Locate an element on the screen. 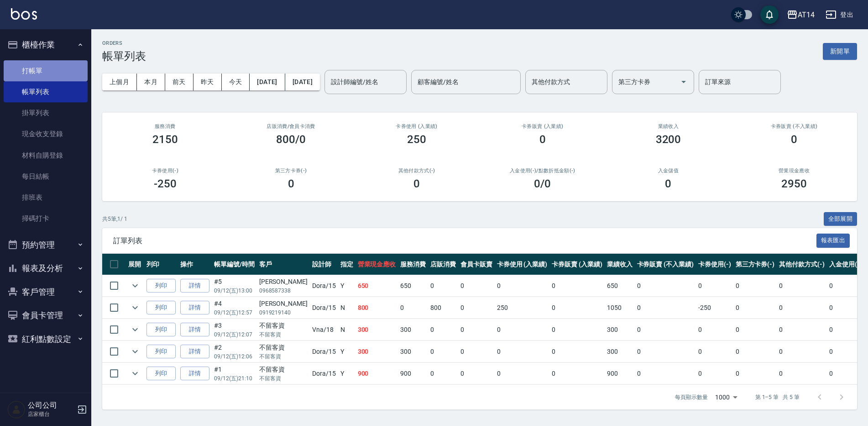 This screenshot has height=426, width=868. h2: 卡券販賣 (不入業績) is located at coordinates (794, 126).